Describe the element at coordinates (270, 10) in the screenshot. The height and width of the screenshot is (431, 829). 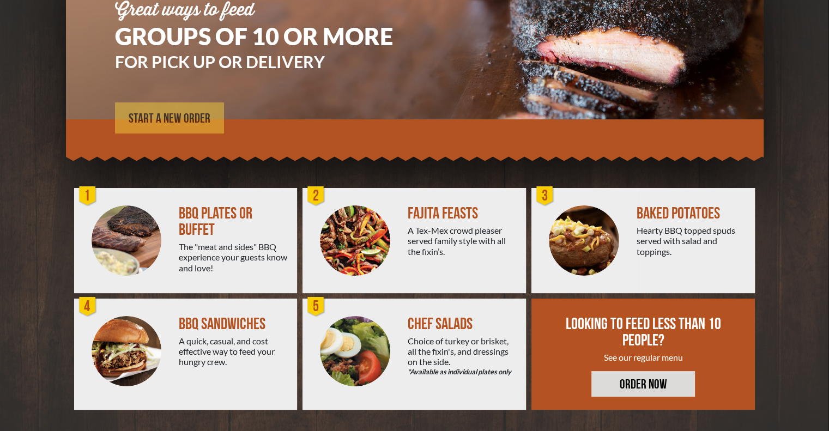
I see `div: Great ways to feed` at that location.